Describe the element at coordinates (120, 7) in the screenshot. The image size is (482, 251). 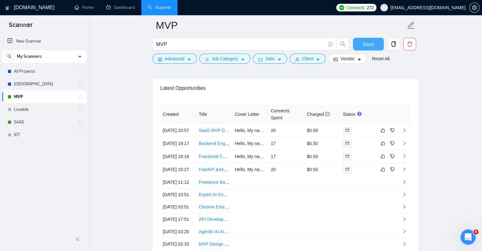
I see `a: dashboardDashboard` at that location.